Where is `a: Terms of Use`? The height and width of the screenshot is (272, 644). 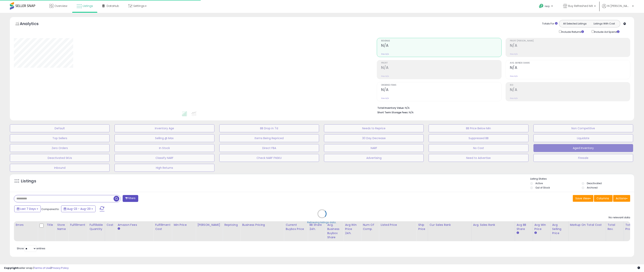 a: Terms of Use is located at coordinates (42, 268).